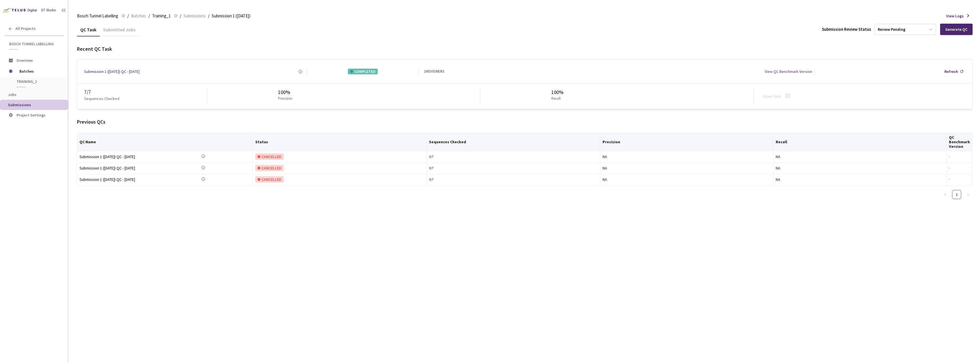 The width and height of the screenshot is (980, 362). I want to click on span: Overview, so click(24, 60).